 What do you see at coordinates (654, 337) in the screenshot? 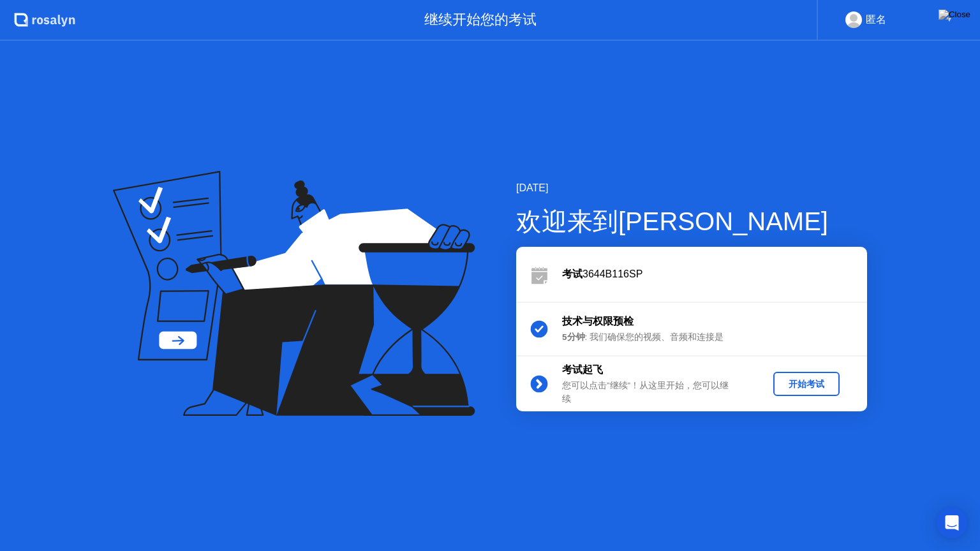
I see `div: : 我们确保您的视频、音频和连接是` at bounding box center [654, 337].